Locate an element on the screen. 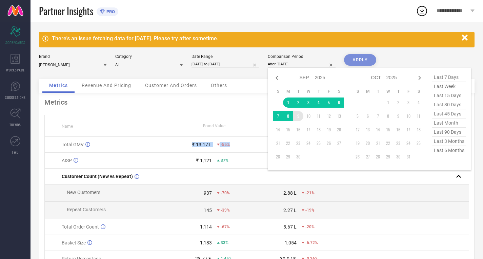  span: last 3 months is located at coordinates (449, 141).